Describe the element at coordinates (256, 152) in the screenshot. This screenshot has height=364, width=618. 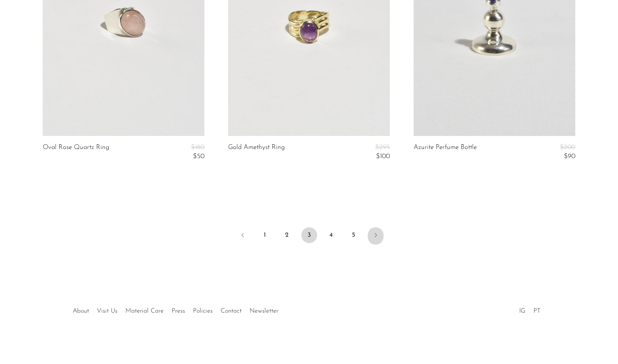
I see `a: Gold Amethyst Ring` at that location.